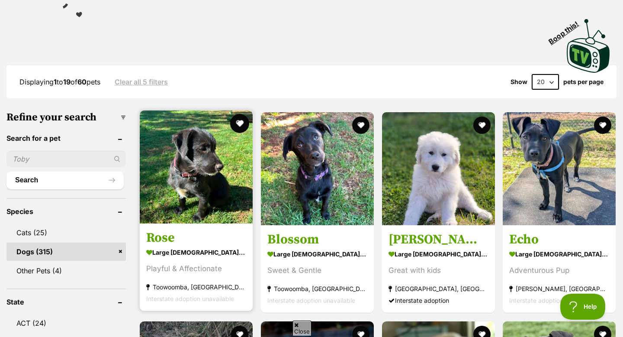  Describe the element at coordinates (588, 43) in the screenshot. I see `a: Boop this!` at that location.